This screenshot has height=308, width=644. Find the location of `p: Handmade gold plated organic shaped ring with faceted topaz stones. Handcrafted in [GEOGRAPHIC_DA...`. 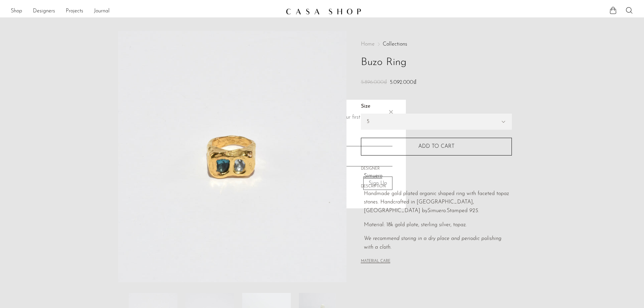

p: Handmade gold plated organic shaped ring with faceted topaz stones. Handcrafted in [GEOGRAPHIC_DA... is located at coordinates (438, 202).